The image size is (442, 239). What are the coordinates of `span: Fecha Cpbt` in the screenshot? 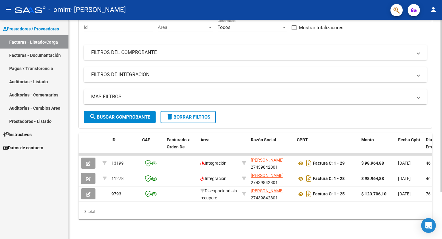 It's located at (409, 140).